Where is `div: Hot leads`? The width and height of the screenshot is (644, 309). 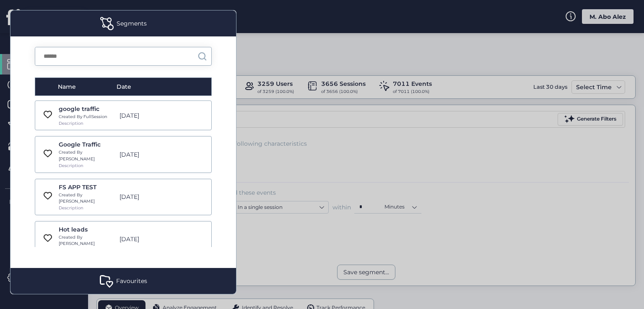 div: Hot leads is located at coordinates (87, 230).